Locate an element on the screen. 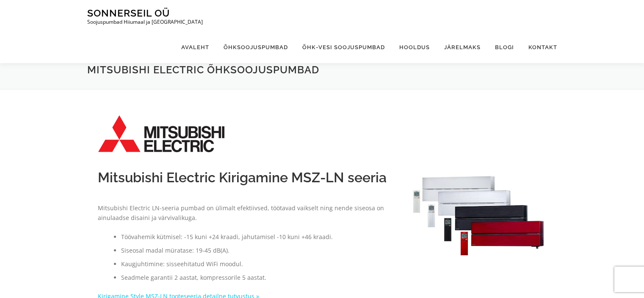 Image resolution: width=644 pixels, height=298 pixels. img: Mitsubishi Electric MSZ-LN50VG is located at coordinates (477, 214).